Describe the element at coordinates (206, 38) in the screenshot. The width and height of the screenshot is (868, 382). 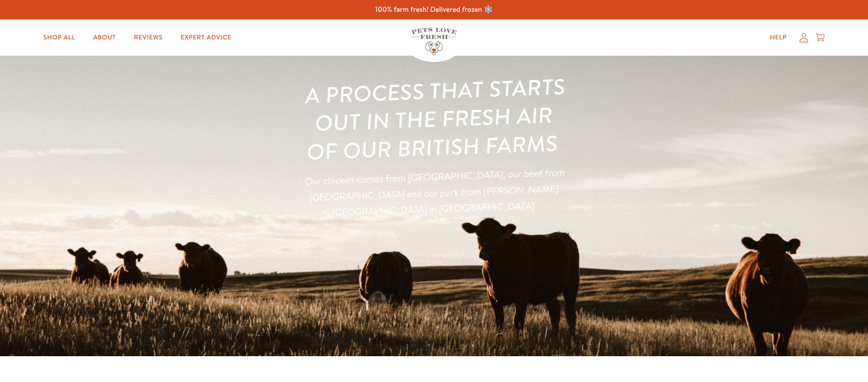
I see `a: Expert Advice` at that location.